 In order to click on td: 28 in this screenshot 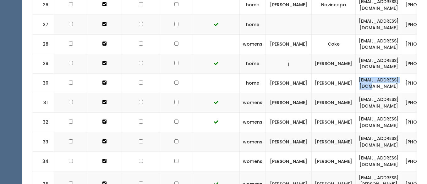, I will do `click(43, 44)`.